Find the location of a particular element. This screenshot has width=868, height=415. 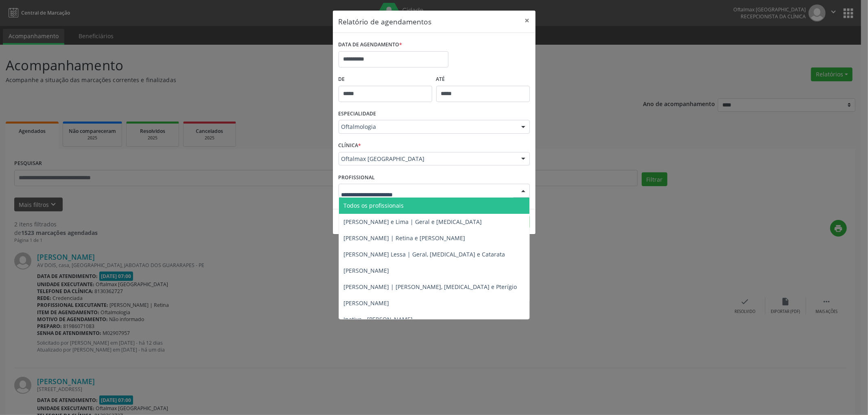

label: ESPECIALIDADE is located at coordinates (357, 114).